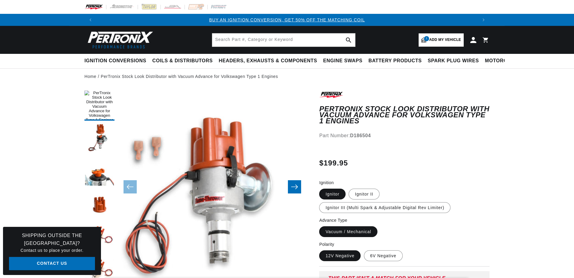 The width and height of the screenshot is (574, 278). I want to click on a: PerTronix Stock Look Distributor with Vacuum Advance for Volkswagen Type 1 Engines, so click(189, 76).